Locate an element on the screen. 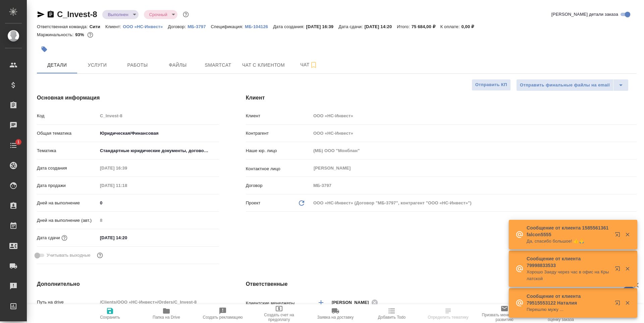  p: Дата создания is located at coordinates (67, 168).